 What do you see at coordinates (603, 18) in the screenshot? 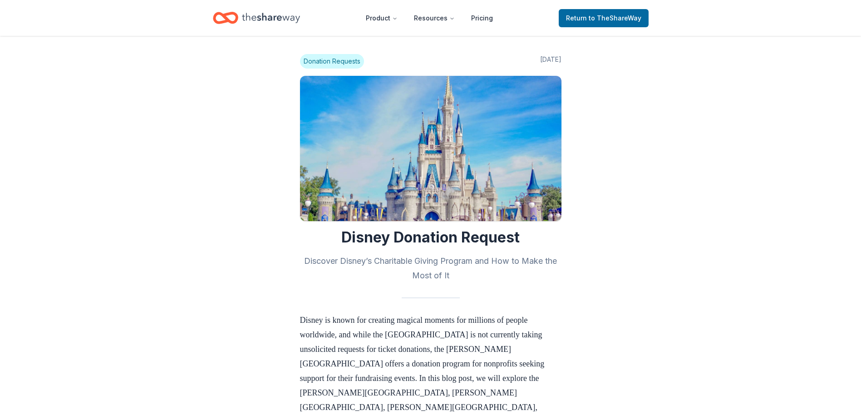
I see `span: Return` at bounding box center [603, 18].